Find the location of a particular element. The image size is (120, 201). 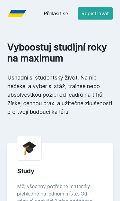

button: Registrovat is located at coordinates (96, 13).